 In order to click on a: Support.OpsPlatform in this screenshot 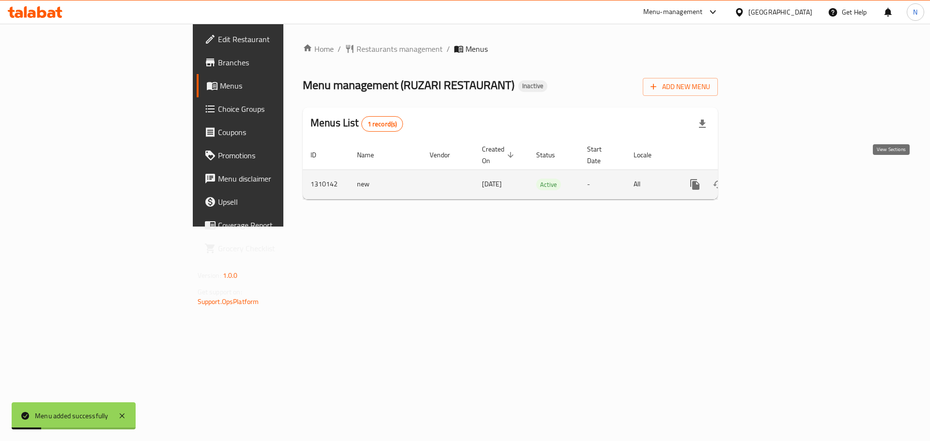, I will do `click(228, 302)`.